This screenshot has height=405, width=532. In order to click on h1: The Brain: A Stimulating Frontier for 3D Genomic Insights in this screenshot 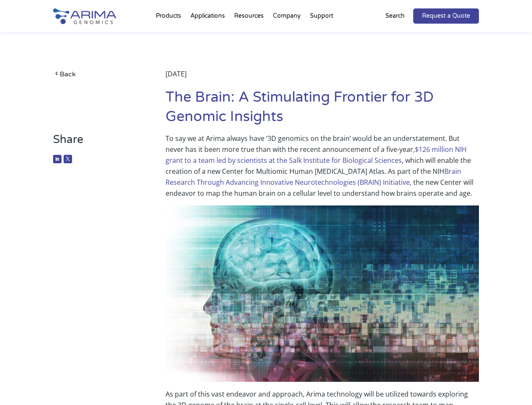, I will do `click(323, 110)`.